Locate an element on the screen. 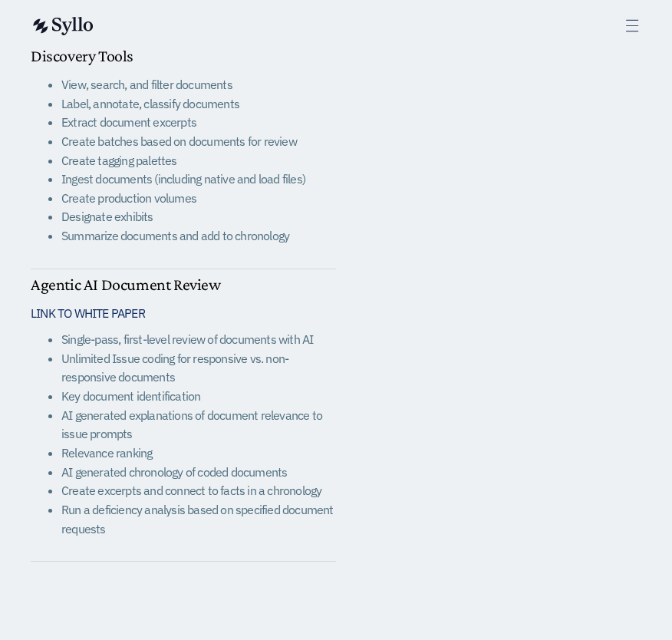  li: Summarize documents and add to chronology is located at coordinates (199, 235).